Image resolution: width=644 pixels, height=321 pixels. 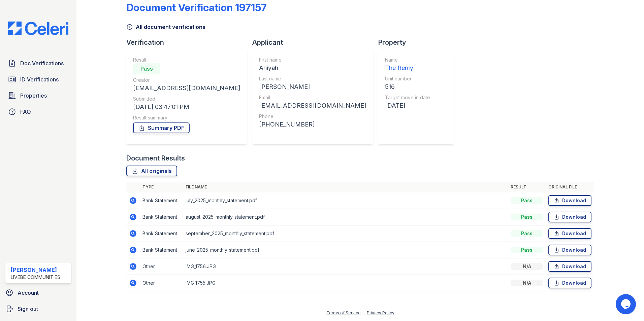 I want to click on div: Creator, so click(x=187, y=80).